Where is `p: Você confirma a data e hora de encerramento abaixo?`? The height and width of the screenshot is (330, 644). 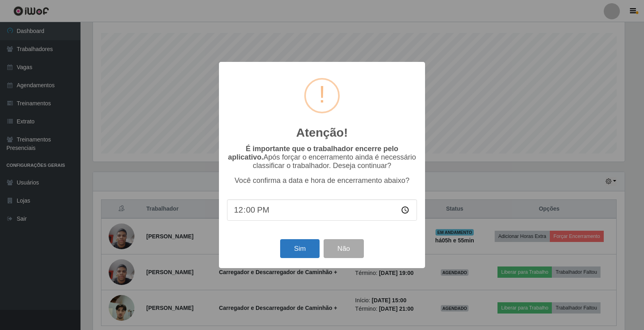
p: Você confirma a data e hora de encerramento abaixo? is located at coordinates (322, 180).